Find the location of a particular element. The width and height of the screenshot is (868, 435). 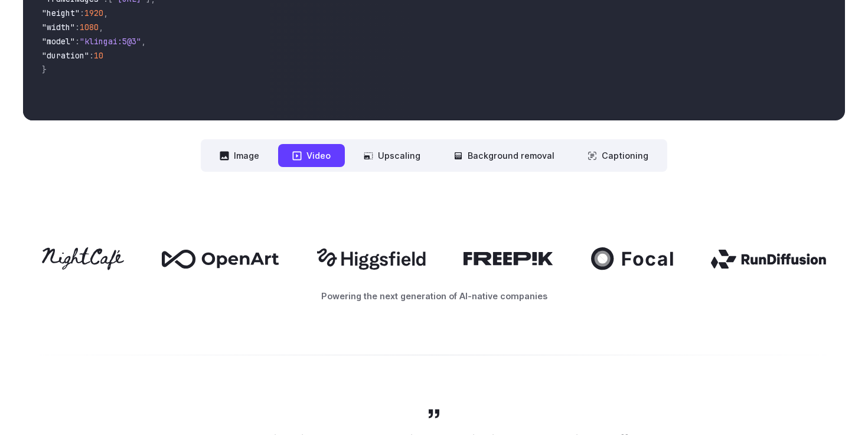

span: "klingai:5@3" is located at coordinates (110, 41).